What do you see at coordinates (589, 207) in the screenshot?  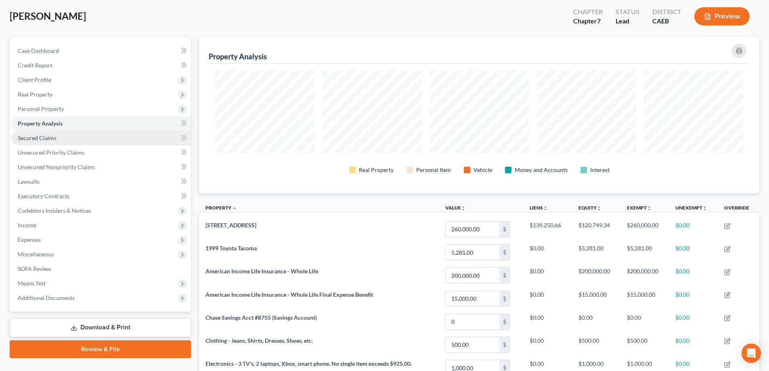 I see `a: Equityunfold_more` at bounding box center [589, 207].